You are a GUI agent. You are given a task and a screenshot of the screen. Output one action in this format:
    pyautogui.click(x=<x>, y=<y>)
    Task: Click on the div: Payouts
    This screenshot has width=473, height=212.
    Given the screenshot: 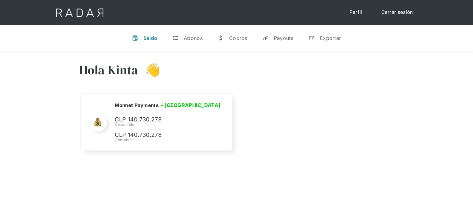 What is the action you would take?
    pyautogui.click(x=284, y=38)
    